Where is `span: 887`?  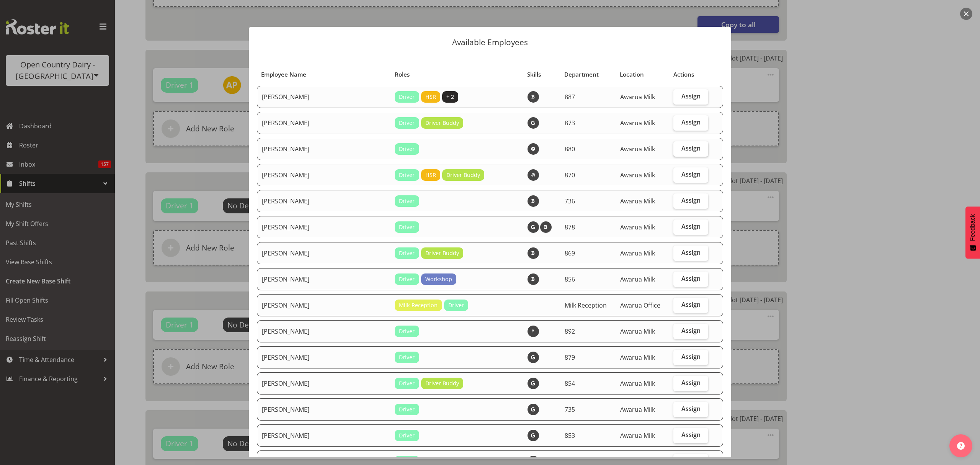
span: 887 is located at coordinates (569, 97).